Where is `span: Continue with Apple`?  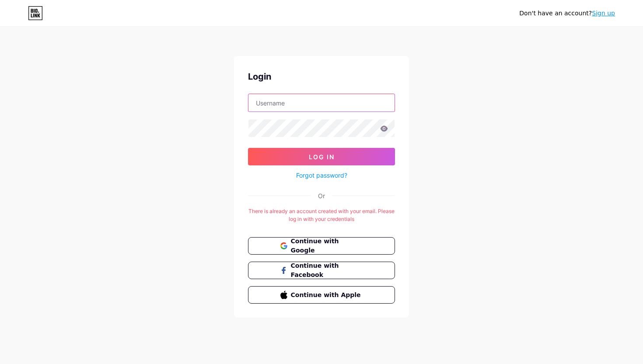 span: Continue with Apple is located at coordinates (327, 295).